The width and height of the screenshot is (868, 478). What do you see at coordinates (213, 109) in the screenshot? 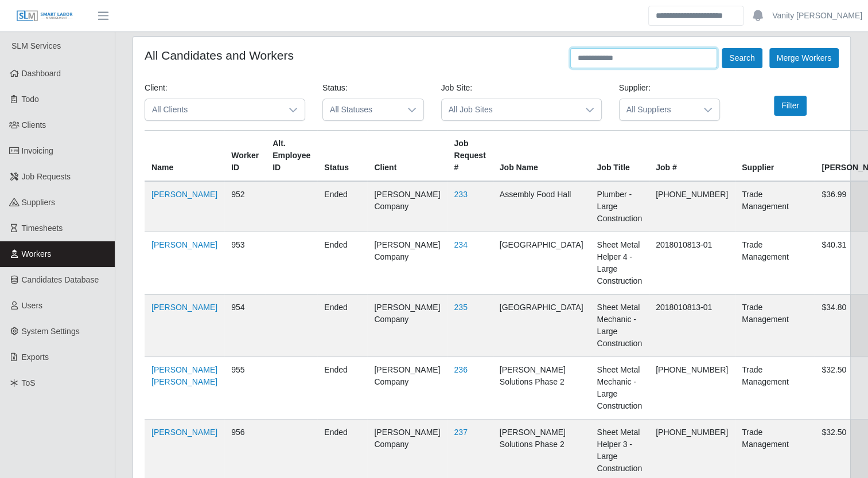
I see `span: All Clients` at bounding box center [213, 109].